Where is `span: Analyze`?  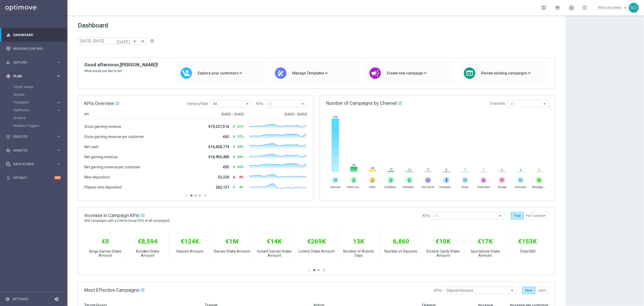
span: Analyze is located at coordinates (35, 151).